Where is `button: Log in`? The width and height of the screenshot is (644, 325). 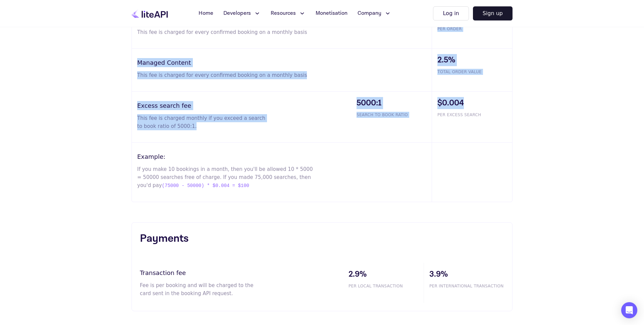
button: Log in is located at coordinates (451, 14).